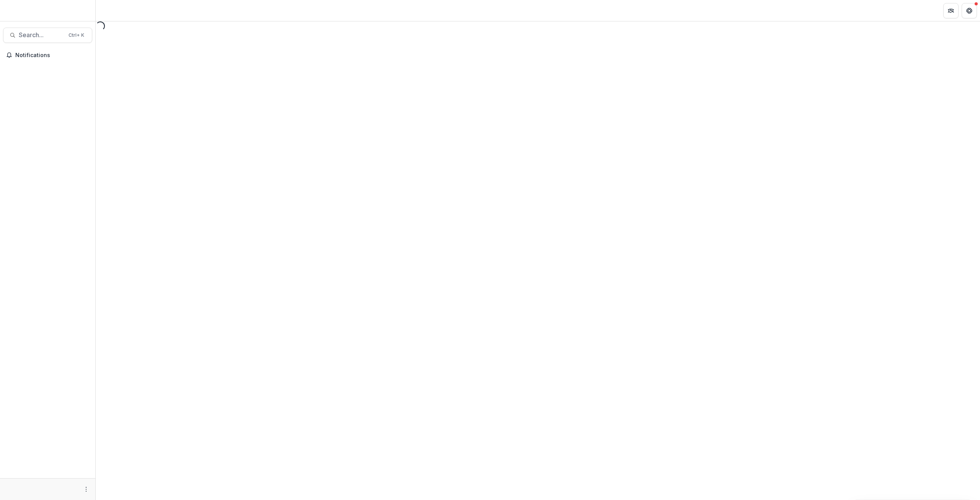  Describe the element at coordinates (47, 55) in the screenshot. I see `button: Notifications` at that location.